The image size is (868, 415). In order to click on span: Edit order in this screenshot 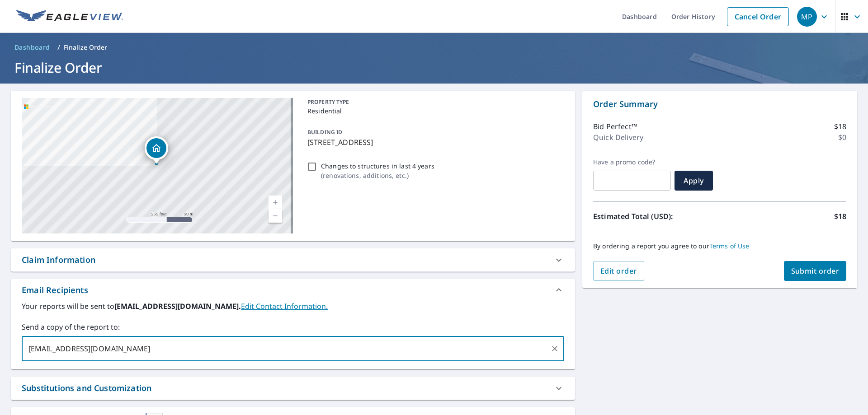, I will do `click(618, 271)`.